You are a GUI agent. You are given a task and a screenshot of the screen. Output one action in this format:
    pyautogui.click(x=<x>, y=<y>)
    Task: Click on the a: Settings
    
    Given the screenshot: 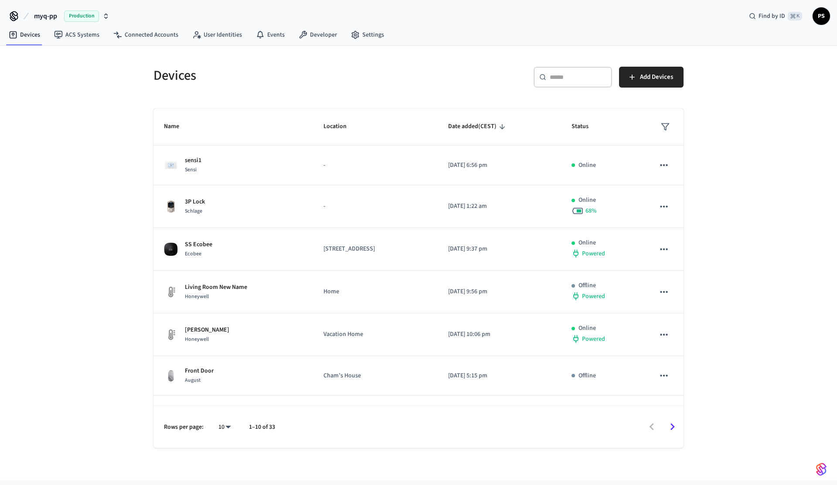 What is the action you would take?
    pyautogui.click(x=368, y=35)
    